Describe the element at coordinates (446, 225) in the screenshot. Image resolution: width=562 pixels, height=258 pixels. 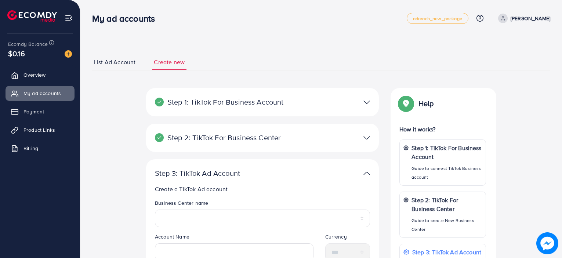
I see `p: Guide to create New Business Center` at that location.